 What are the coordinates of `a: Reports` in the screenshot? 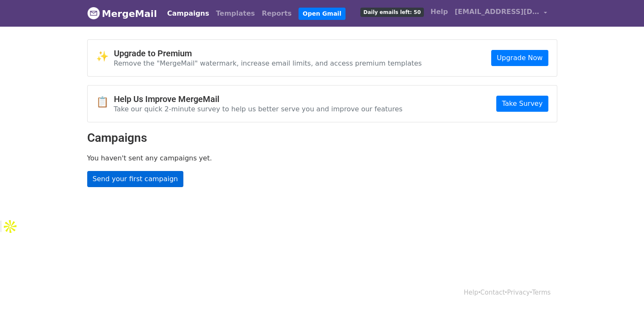 It's located at (276, 14).